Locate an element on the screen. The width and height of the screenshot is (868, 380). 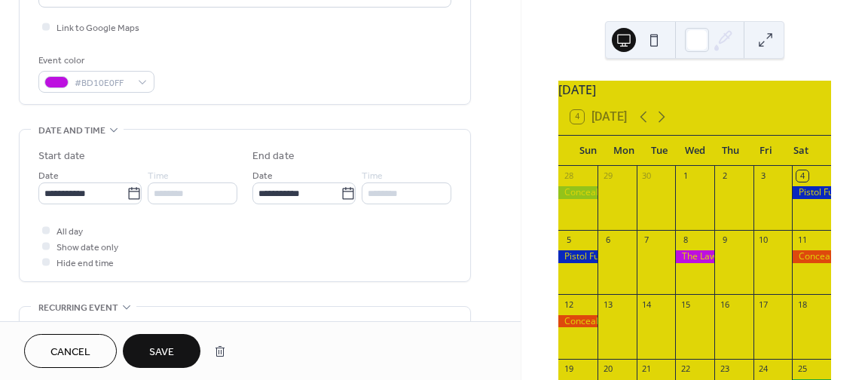
div: Mon is located at coordinates (624, 150).